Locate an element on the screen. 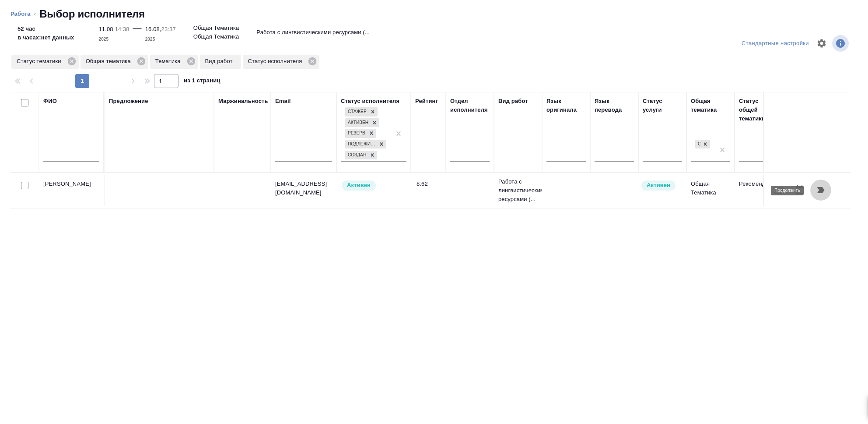 The height and width of the screenshot is (424, 868). div: Стажер is located at coordinates (357, 112).